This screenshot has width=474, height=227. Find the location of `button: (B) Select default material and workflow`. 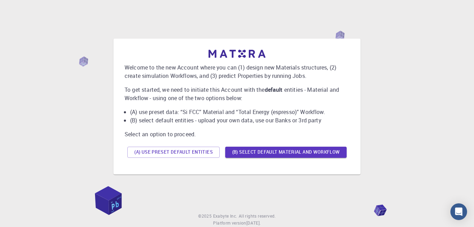

button: (B) Select default material and workflow is located at coordinates (286, 152).